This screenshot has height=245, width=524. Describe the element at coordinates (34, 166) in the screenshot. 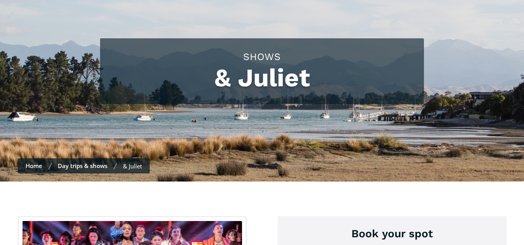

I see `a: Home` at that location.